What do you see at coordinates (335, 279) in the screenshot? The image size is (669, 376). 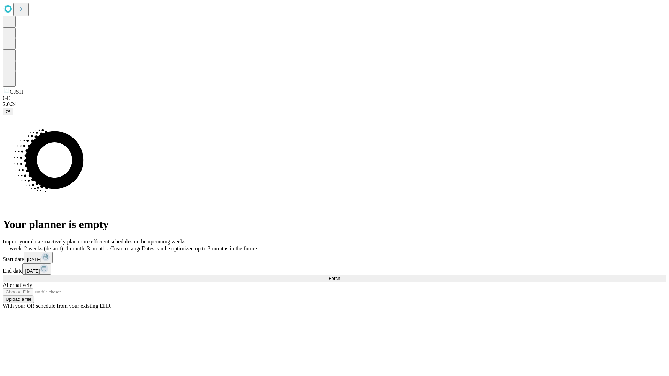 I see `button: Fetch` at bounding box center [335, 279].